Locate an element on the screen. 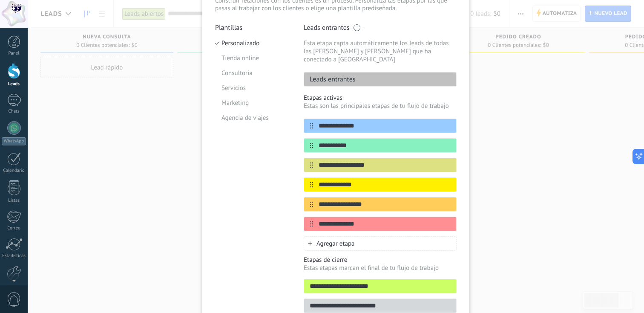 This screenshot has width=644, height=313. div: Chats is located at coordinates (14, 111).